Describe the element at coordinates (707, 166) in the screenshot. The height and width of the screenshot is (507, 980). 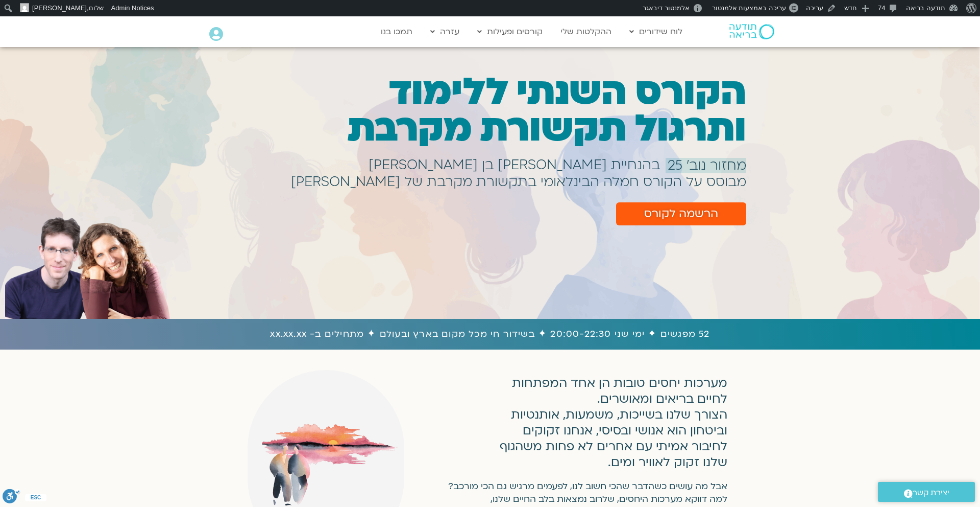
I see `span: מחזור נוב׳ 25` at that location.